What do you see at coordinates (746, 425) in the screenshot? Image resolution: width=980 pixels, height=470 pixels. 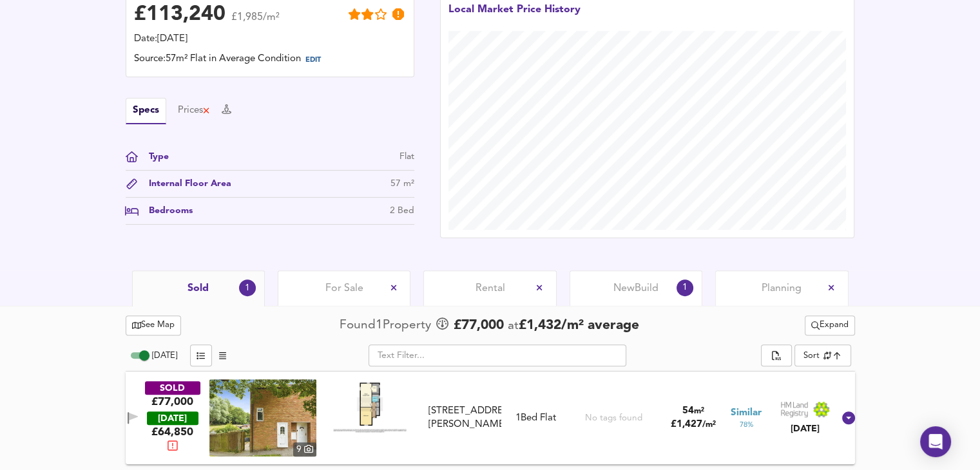 I see `span: 78 %` at bounding box center [746, 425].